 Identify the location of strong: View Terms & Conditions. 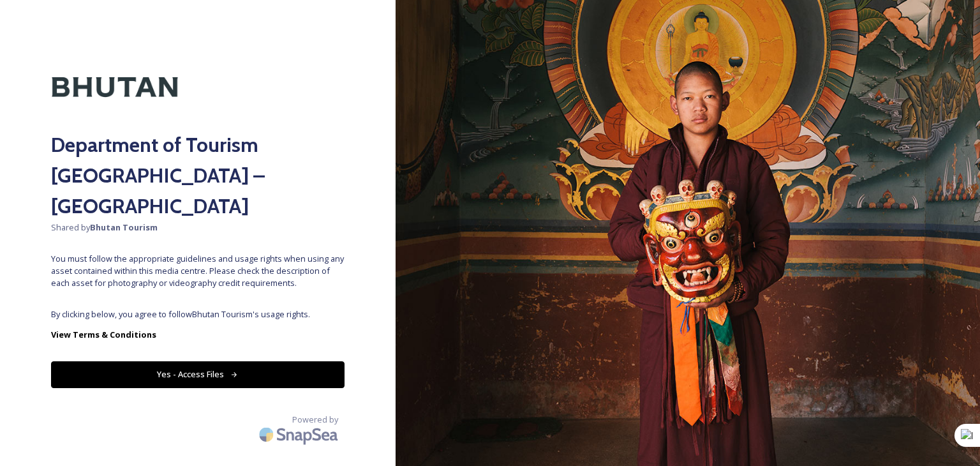
(103, 334).